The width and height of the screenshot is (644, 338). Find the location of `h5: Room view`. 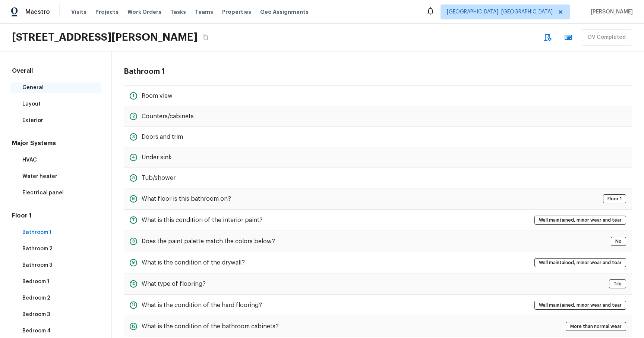

h5: Room view is located at coordinates (157, 96).